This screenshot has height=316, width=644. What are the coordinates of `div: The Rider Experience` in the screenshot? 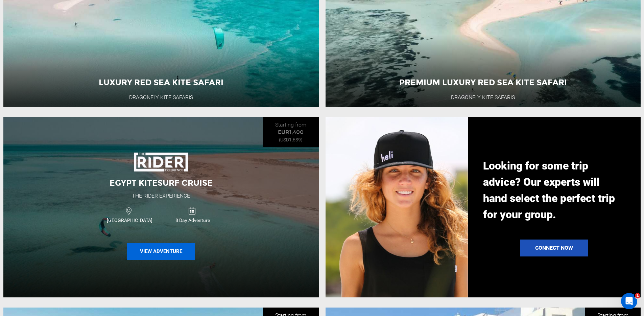 It's located at (161, 196).